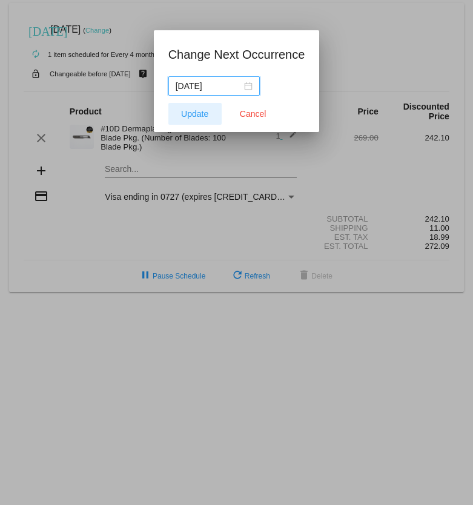 The image size is (473, 505). What do you see at coordinates (253, 114) in the screenshot?
I see `span: Cancel` at bounding box center [253, 114].